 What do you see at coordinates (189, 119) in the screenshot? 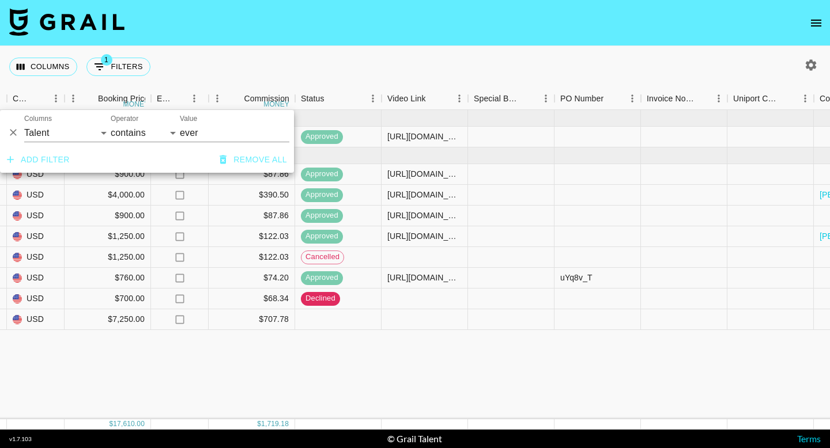
I see `label: Value` at bounding box center [189, 119].